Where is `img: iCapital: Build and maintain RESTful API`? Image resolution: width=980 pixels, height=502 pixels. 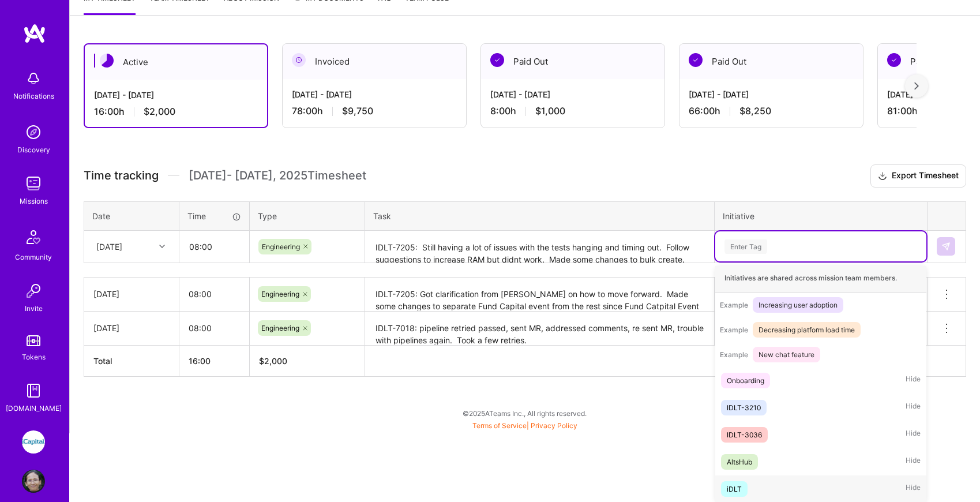 img: iCapital: Build and maintain RESTful API is located at coordinates (33, 442).